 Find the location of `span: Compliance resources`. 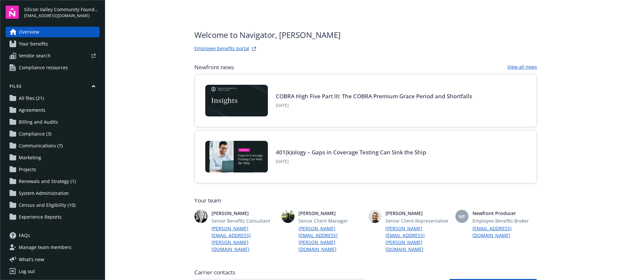

span: Compliance resources is located at coordinates (43, 67).